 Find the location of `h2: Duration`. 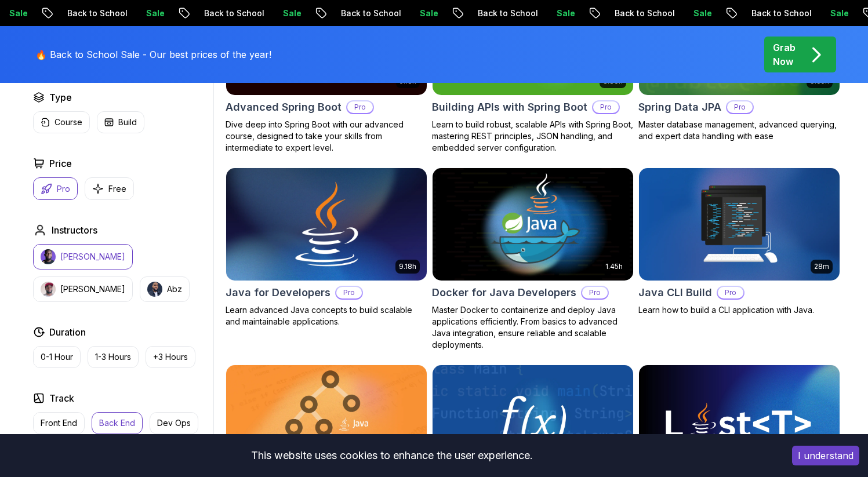

h2: Duration is located at coordinates (67, 332).